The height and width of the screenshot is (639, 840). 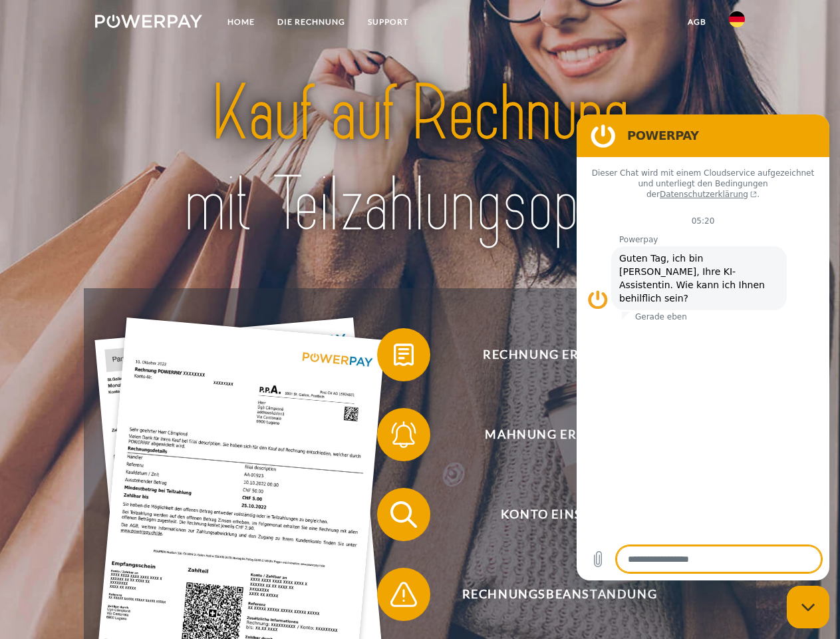 What do you see at coordinates (404, 594) in the screenshot?
I see `img: qb_warning.svg` at bounding box center [404, 594].